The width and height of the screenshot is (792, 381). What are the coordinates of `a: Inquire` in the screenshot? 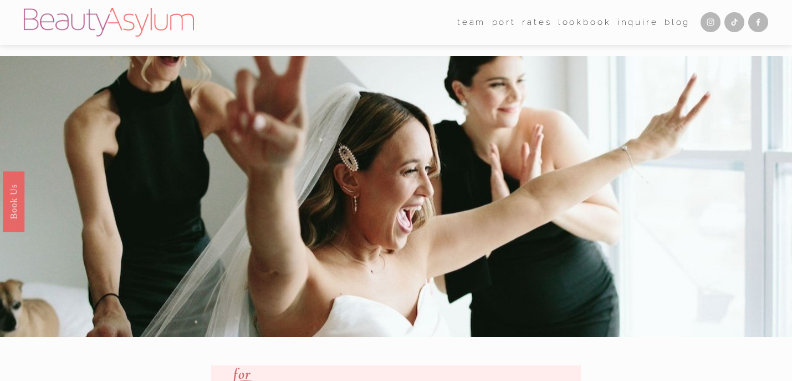 It's located at (638, 22).